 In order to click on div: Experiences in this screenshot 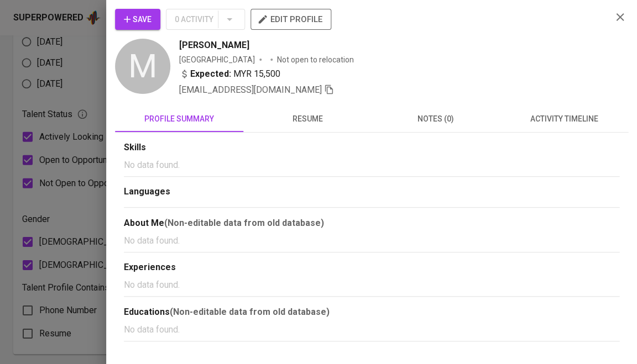, I will do `click(371, 268)`.